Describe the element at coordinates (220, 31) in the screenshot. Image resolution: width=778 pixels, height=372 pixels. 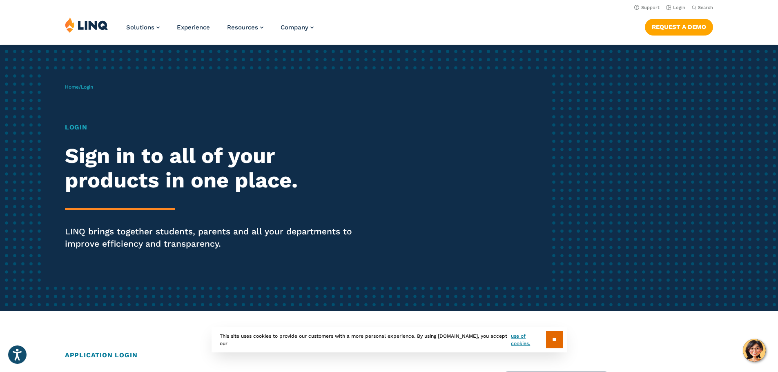
I see `nav: Primary Navigation` at that location.